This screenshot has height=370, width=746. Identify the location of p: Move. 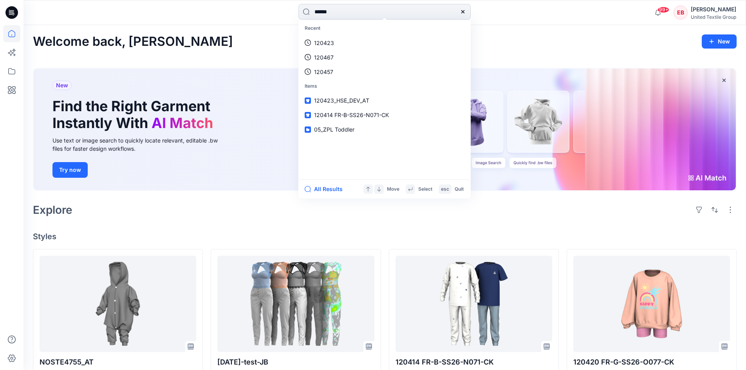
(393, 189).